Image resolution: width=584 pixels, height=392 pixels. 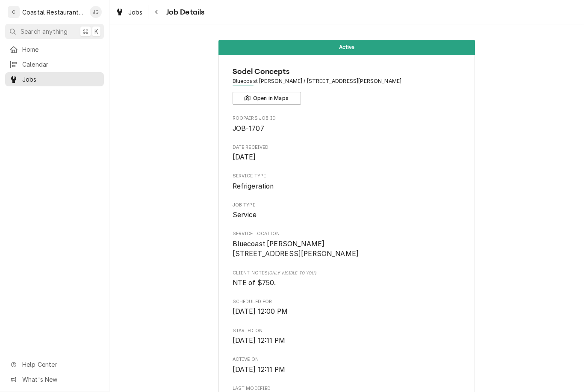 I want to click on button: Navigate back, so click(x=157, y=12).